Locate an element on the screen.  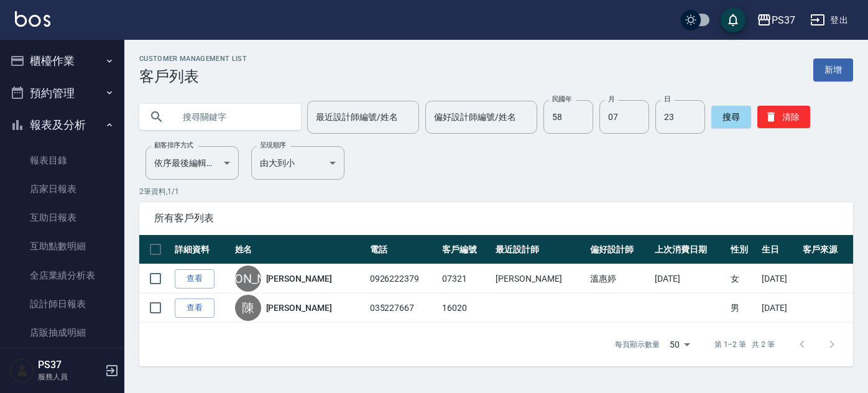
label: 月 is located at coordinates (611, 99).